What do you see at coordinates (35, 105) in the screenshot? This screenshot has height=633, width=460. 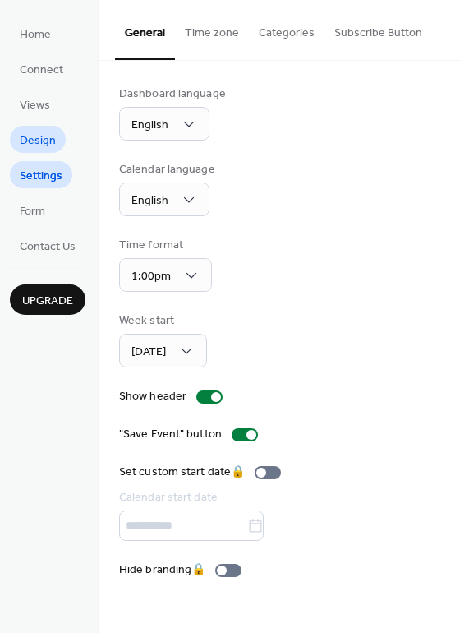 I see `span: Views` at bounding box center [35, 105].